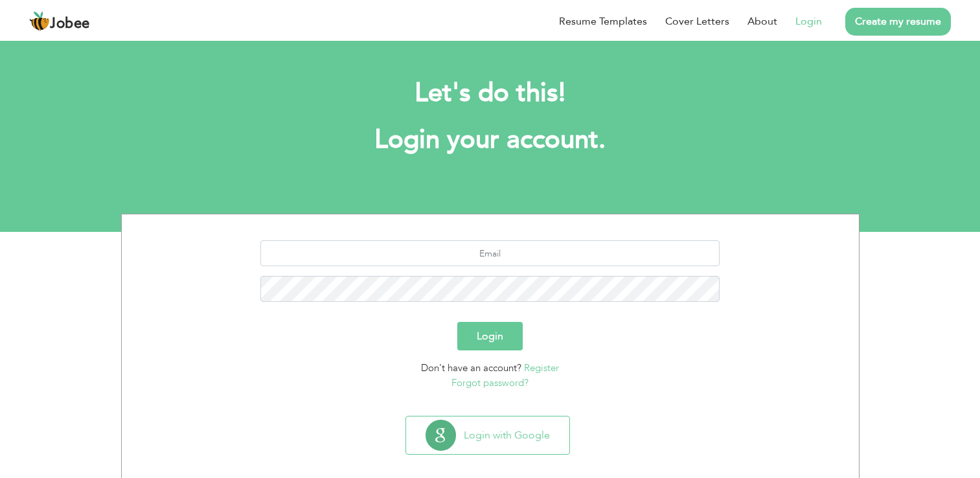  I want to click on a: Login, so click(809, 22).